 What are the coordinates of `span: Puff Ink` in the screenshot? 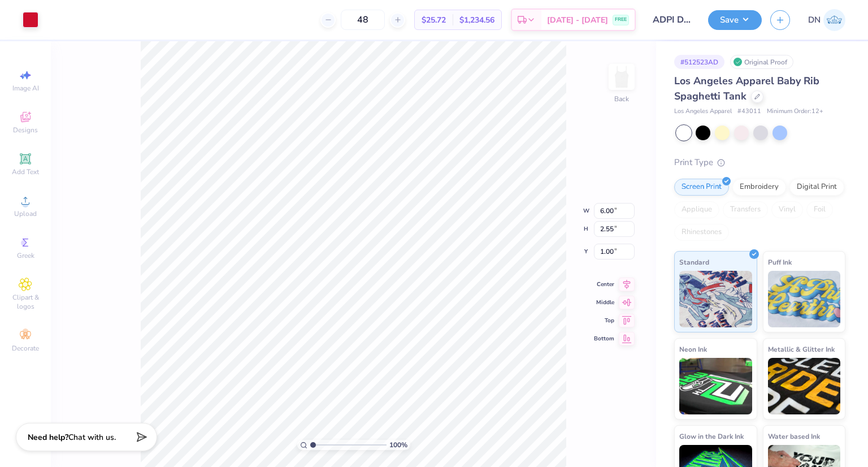 It's located at (780, 262).